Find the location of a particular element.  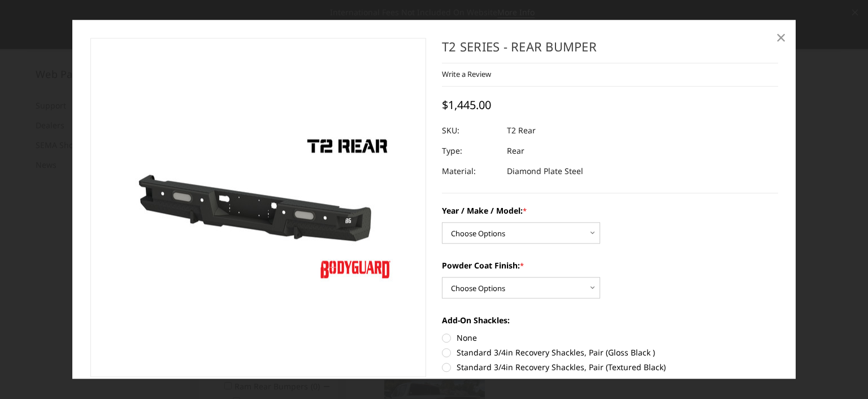

div: Chat Widget is located at coordinates (840, 372).